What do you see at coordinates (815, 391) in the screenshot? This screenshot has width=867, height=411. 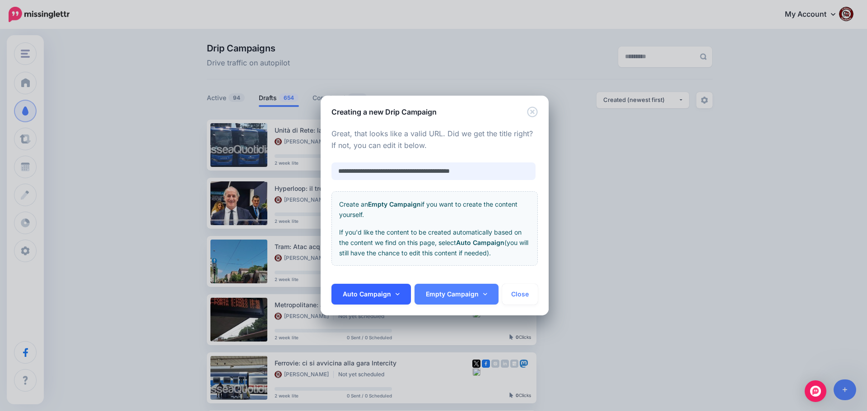 I see `div: Open Intercom Messenger` at bounding box center [815, 391].